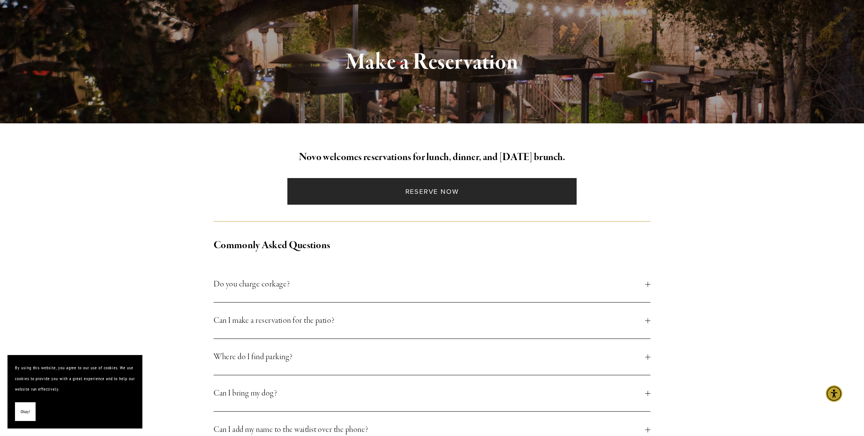 The image size is (864, 436). Describe the element at coordinates (430, 321) in the screenshot. I see `span: Can I make a reservation for the patio?` at that location.